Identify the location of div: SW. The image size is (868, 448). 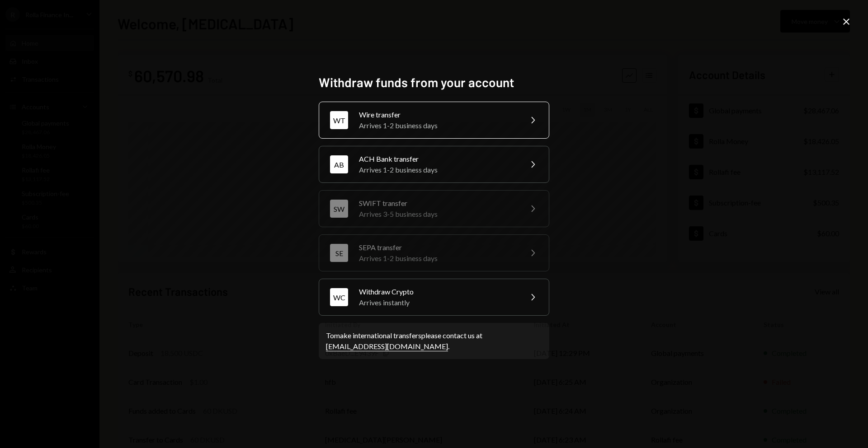
(339, 208).